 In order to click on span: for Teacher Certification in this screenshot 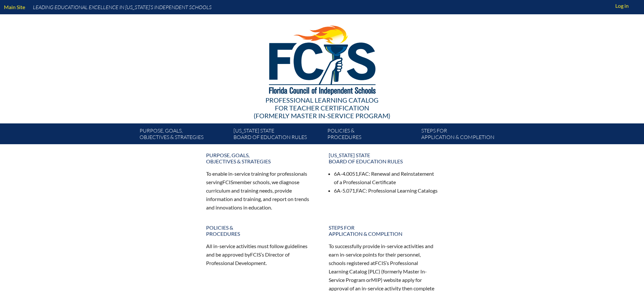, I will do `click(322, 108)`.